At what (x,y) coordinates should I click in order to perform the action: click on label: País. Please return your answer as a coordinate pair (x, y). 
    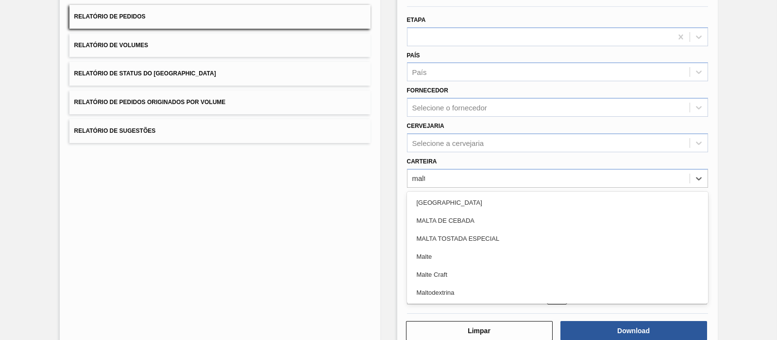
    Looking at the image, I should click on (413, 55).